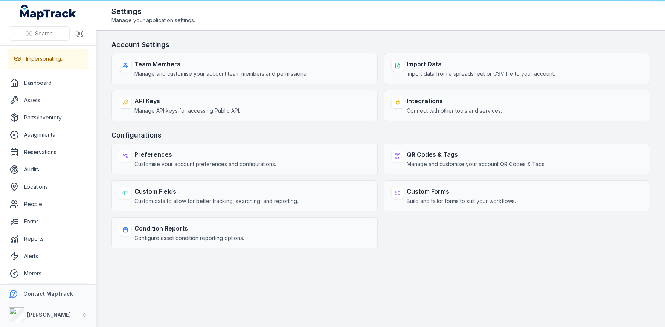  What do you see at coordinates (205, 154) in the screenshot?
I see `strong: Preferences` at bounding box center [205, 154].